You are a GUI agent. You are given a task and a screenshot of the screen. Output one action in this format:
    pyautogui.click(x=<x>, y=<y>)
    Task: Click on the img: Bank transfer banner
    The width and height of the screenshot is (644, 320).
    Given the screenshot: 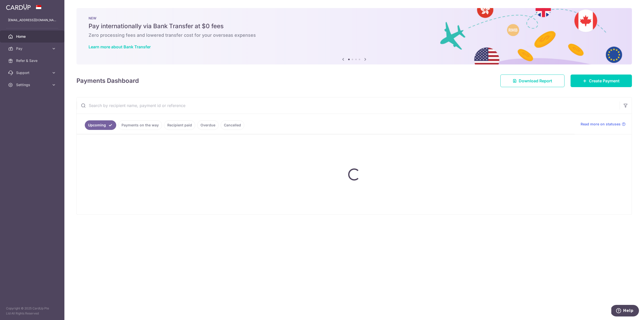 What is the action you would take?
    pyautogui.click(x=354, y=36)
    